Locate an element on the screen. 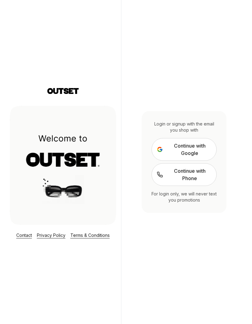 Image resolution: width=252 pixels, height=324 pixels. div: For login only, we will never text you promotions is located at coordinates (184, 197).